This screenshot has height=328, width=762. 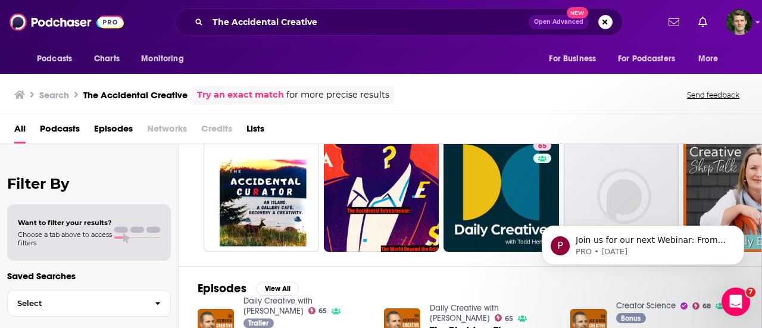 I want to click on span: Lists, so click(x=255, y=131).